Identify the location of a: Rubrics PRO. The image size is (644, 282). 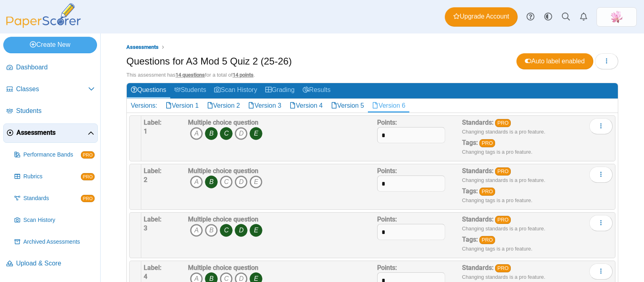
(54, 177).